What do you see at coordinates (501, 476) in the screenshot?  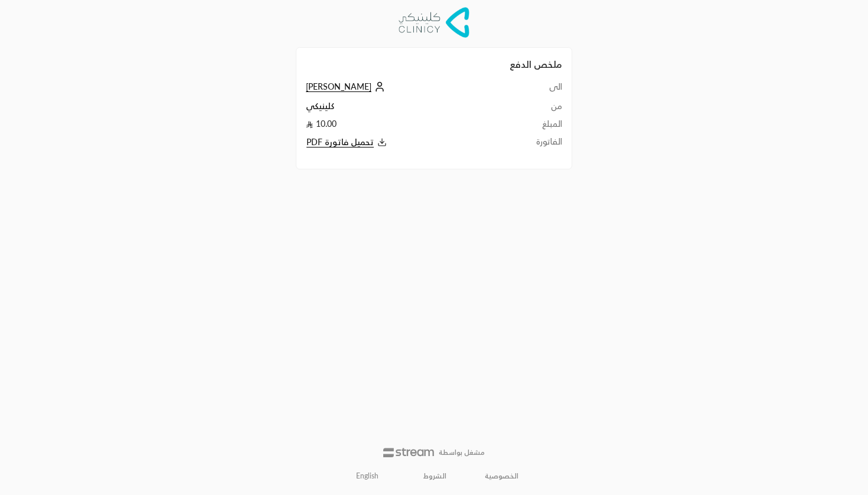 I see `a: الخصوصية` at bounding box center [501, 476].